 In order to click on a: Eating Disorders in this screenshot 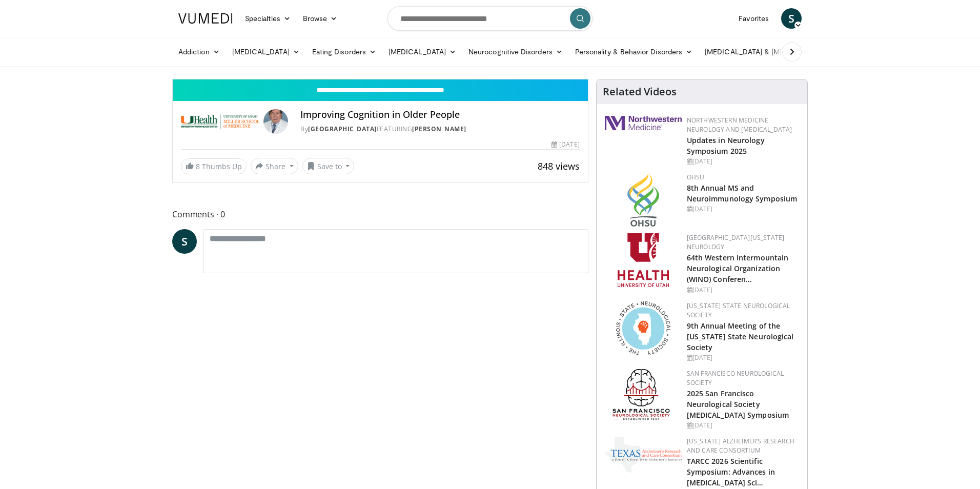, I will do `click(344, 52)`.